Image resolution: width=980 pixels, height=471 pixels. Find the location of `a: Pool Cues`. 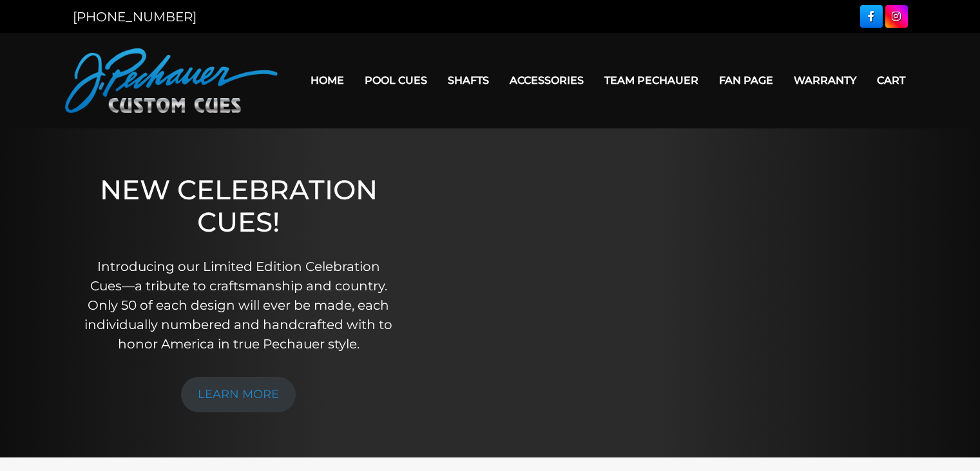

a: Pool Cues is located at coordinates (395, 80).